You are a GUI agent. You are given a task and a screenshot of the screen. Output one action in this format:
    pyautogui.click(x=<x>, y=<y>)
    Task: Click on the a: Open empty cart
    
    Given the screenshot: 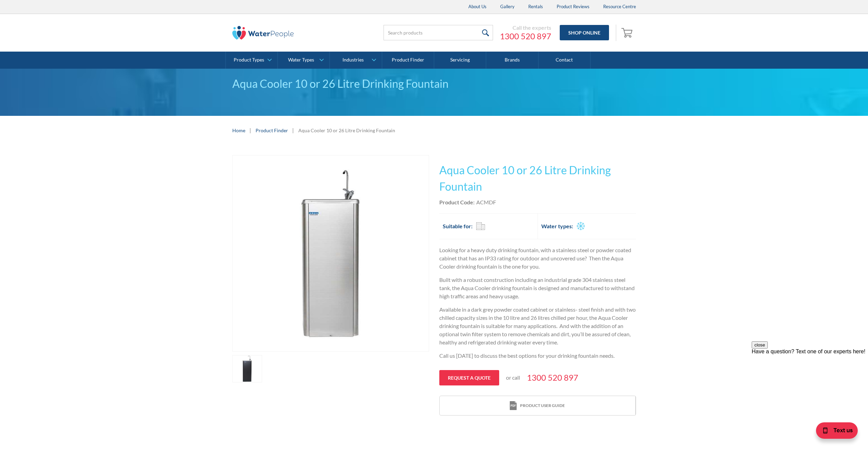 What is the action you would take?
    pyautogui.click(x=628, y=33)
    